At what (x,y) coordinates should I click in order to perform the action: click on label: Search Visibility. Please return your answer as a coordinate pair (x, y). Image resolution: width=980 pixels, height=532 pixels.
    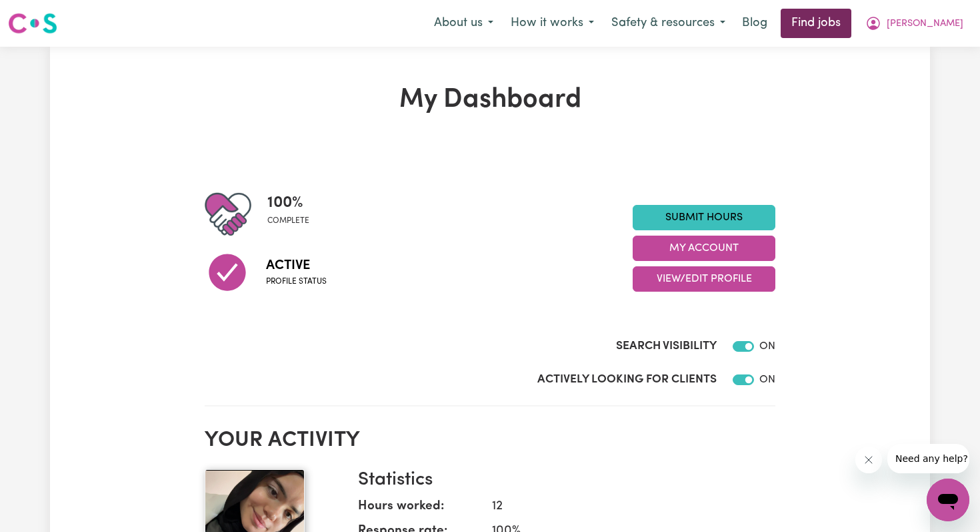
    Looking at the image, I should click on (666, 346).